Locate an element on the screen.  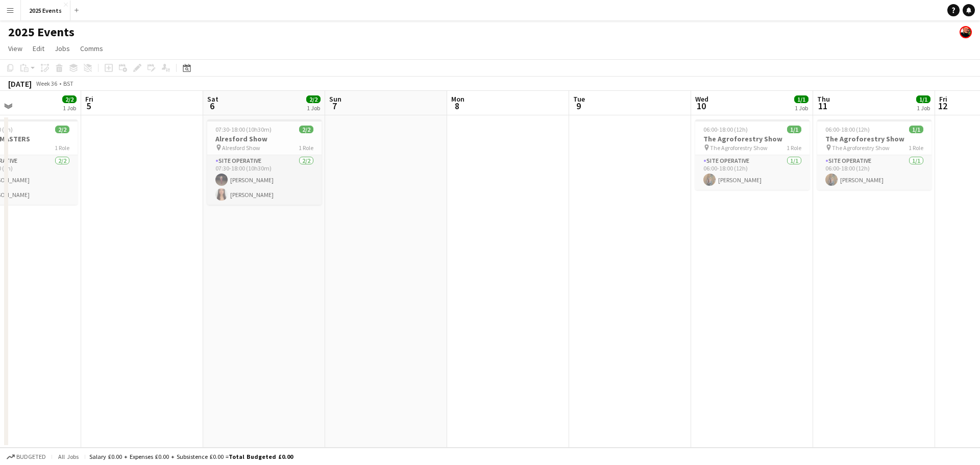
span: Alresford Show is located at coordinates (241, 148).